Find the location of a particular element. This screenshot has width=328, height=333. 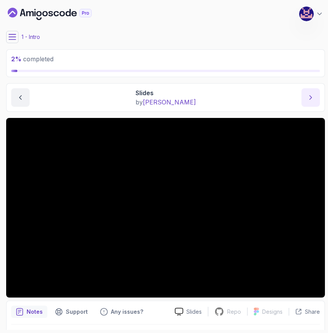

span: completed is located at coordinates (32, 59).